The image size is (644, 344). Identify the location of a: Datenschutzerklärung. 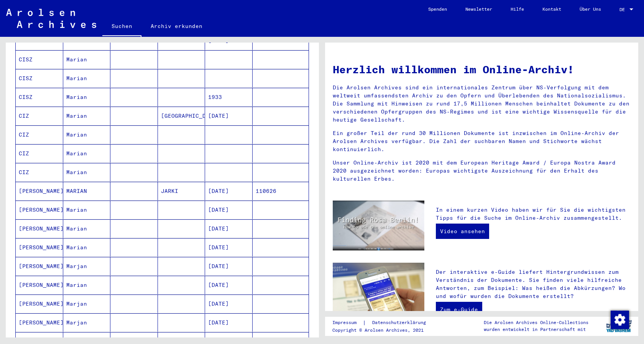
(401, 323).